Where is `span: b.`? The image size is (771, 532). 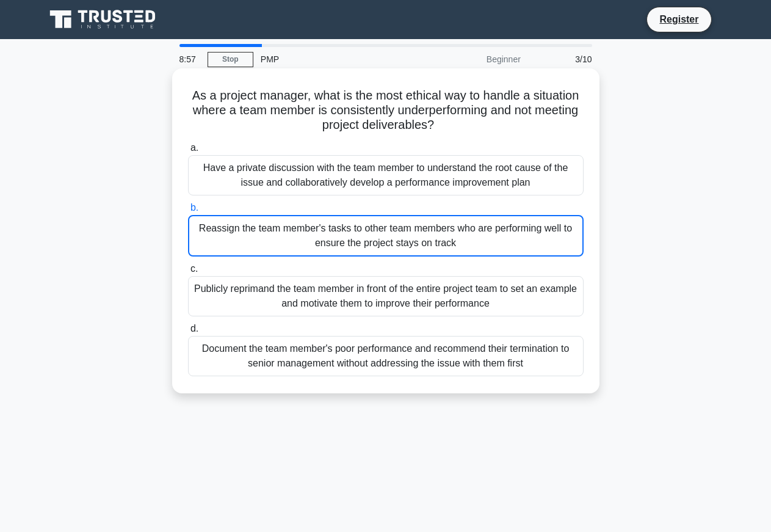
span: b. is located at coordinates (194, 207).